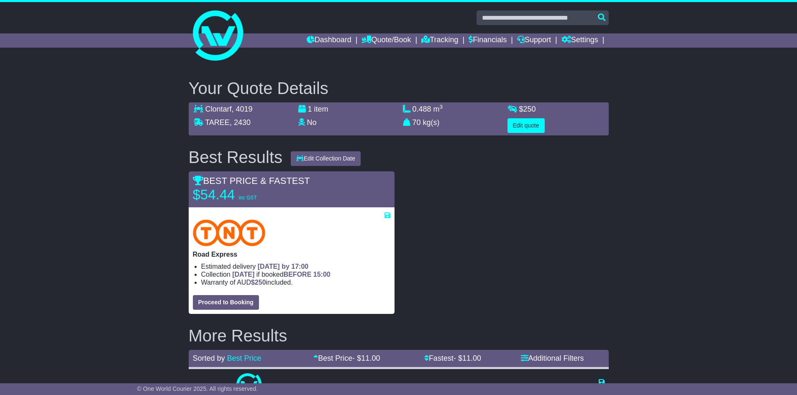 The height and width of the screenshot is (395, 797). I want to click on button: Edit quote, so click(526, 126).